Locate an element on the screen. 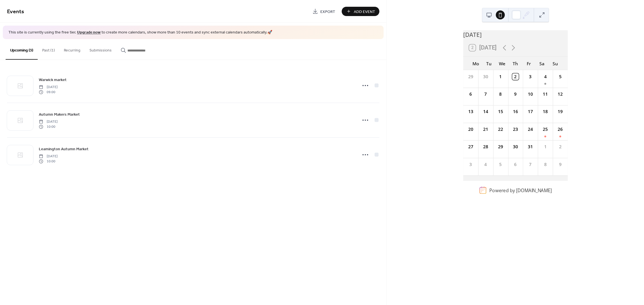  button: Submissions is located at coordinates (100, 49).